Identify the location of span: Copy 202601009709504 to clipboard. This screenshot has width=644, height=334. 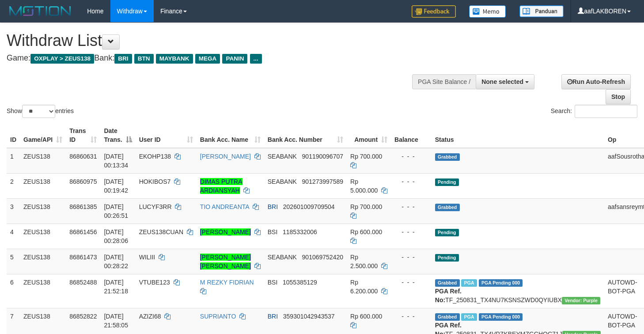
(309, 207).